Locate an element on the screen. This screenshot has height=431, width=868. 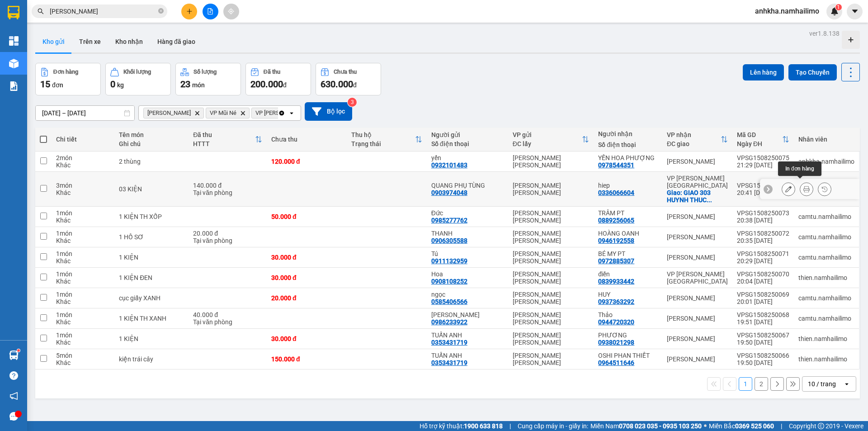
button: 2 is located at coordinates (761, 384).